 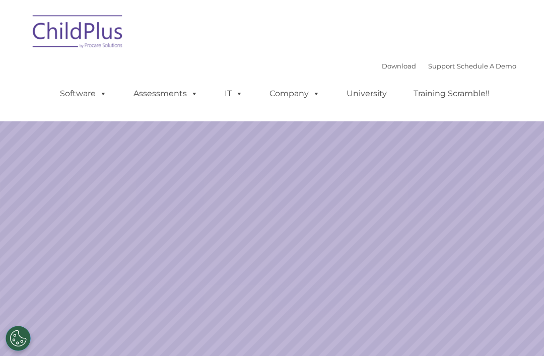 What do you see at coordinates (78, 33) in the screenshot?
I see `img: ChildPlus by Procare Solutions` at bounding box center [78, 33].